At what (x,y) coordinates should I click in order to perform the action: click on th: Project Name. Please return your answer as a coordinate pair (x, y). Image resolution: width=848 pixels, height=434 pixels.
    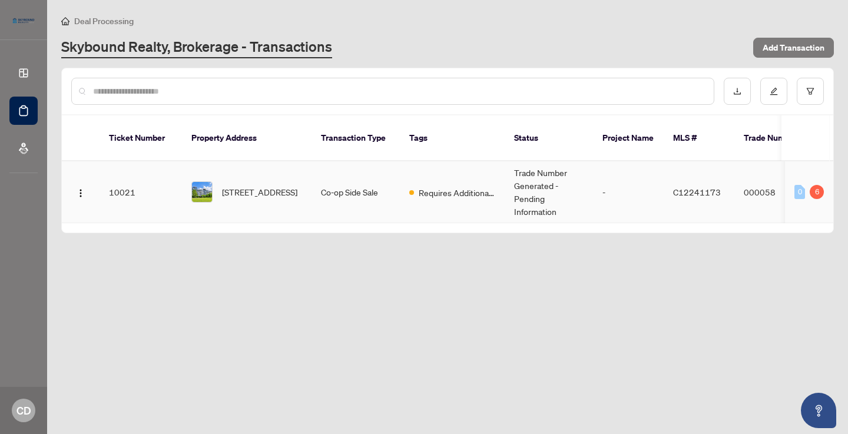
    Looking at the image, I should click on (629, 138).